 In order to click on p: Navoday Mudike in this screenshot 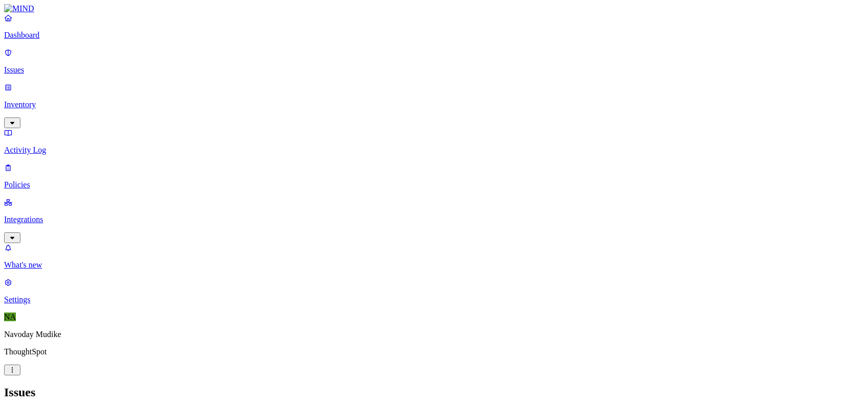, I will do `click(434, 335)`.